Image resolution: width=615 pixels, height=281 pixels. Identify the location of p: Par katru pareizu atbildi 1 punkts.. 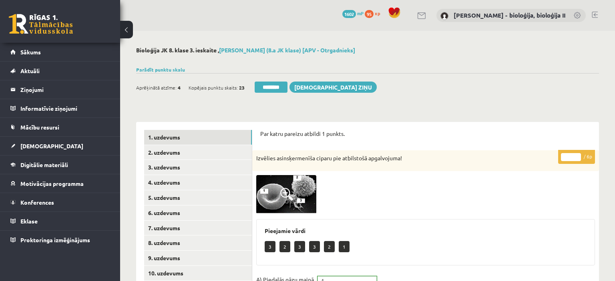
(425, 134).